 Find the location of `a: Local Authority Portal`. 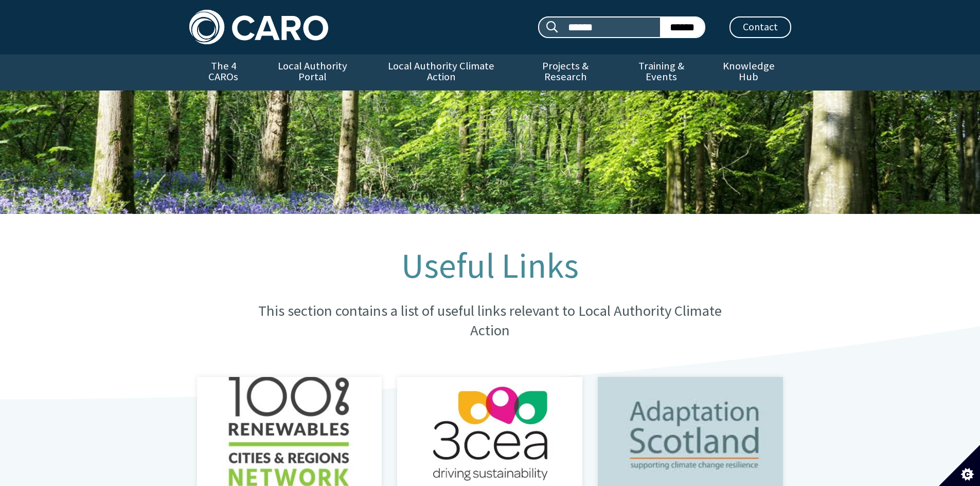

a: Local Authority Portal is located at coordinates (313, 73).